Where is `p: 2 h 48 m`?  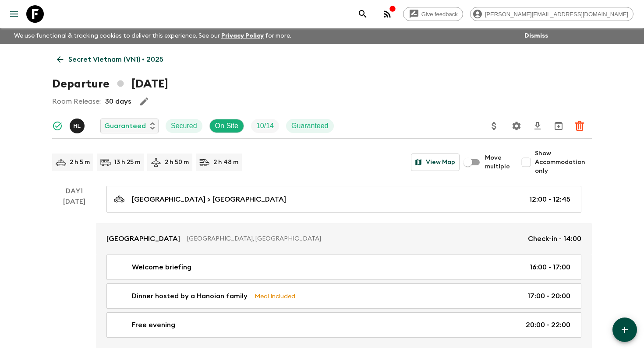
p: 2 h 48 m is located at coordinates (225, 163).